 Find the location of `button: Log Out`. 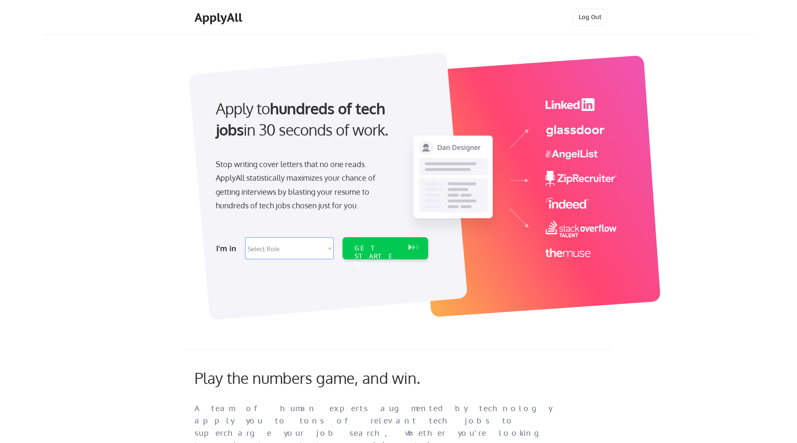

button: Log Out is located at coordinates (590, 17).